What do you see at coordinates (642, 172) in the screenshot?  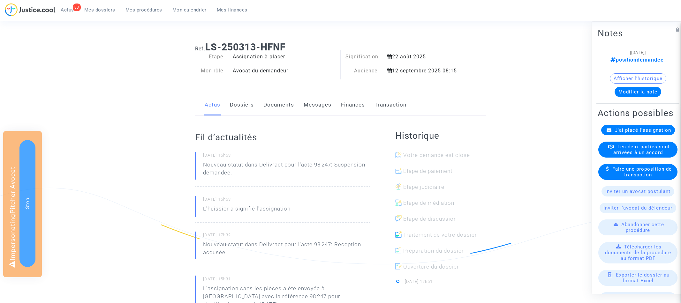 I see `span: Faire une proposition de transaction` at bounding box center [642, 172].